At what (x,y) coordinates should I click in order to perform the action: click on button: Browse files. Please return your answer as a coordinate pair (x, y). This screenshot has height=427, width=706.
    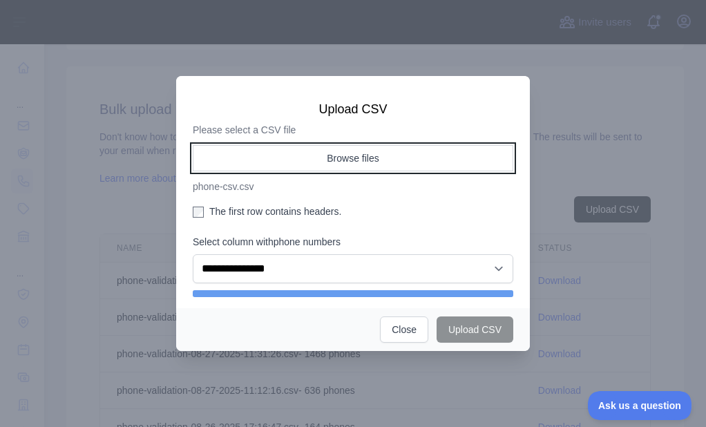
    Looking at the image, I should click on (353, 158).